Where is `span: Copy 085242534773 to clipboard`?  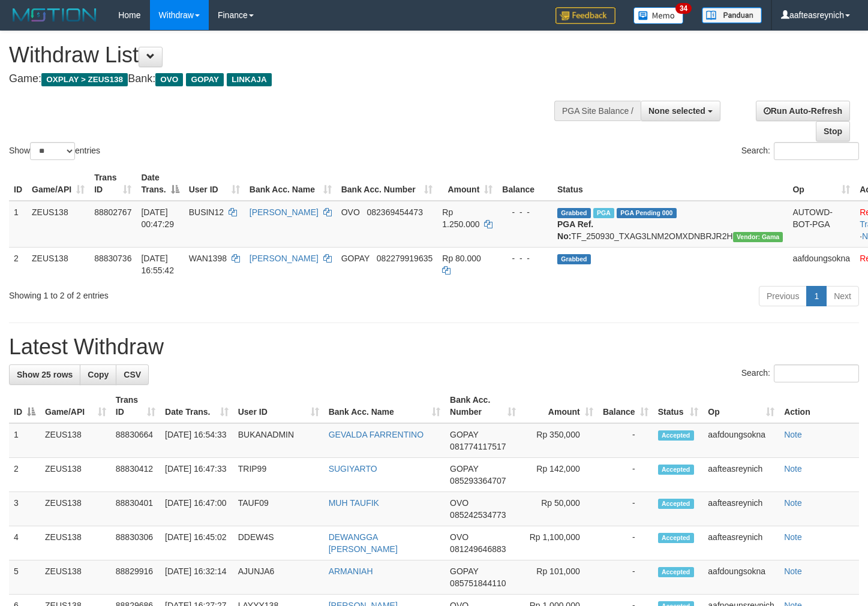 span: Copy 085242534773 to clipboard is located at coordinates (477, 514).